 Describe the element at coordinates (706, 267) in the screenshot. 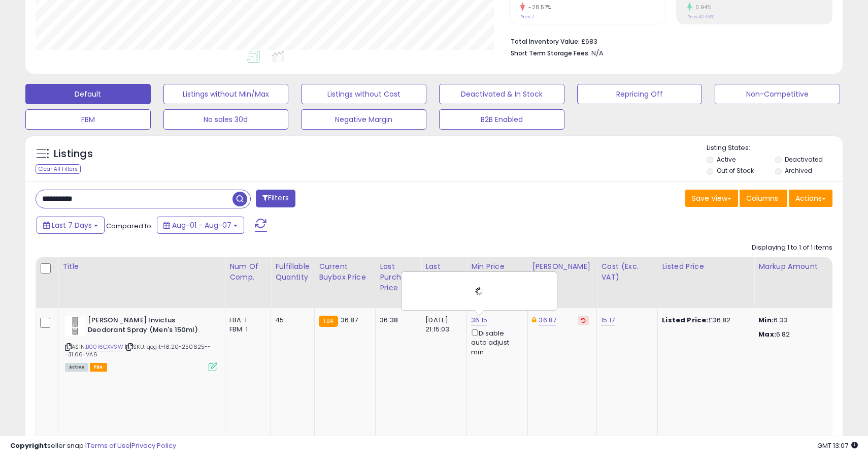

I see `div: Listed Price` at that location.